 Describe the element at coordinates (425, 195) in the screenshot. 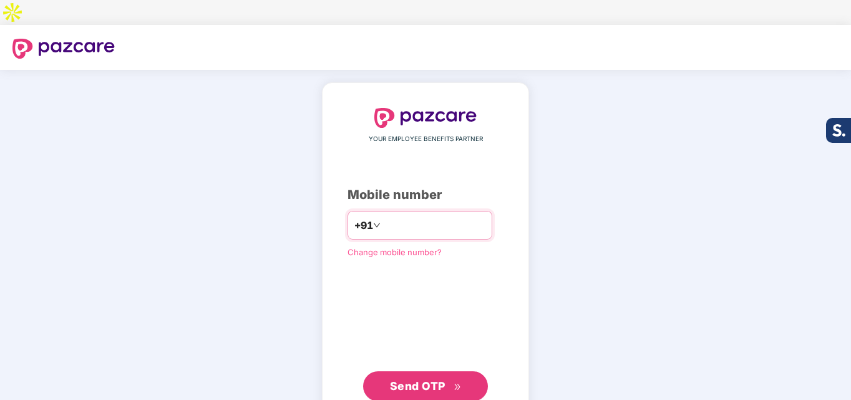

I see `div: Mobile number` at that location.